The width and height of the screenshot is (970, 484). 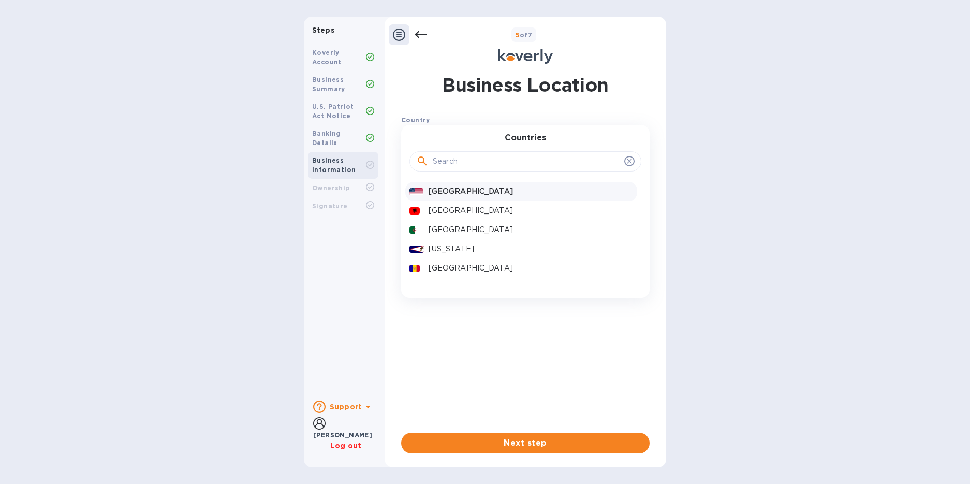 I want to click on b: Business Summary, so click(x=329, y=84).